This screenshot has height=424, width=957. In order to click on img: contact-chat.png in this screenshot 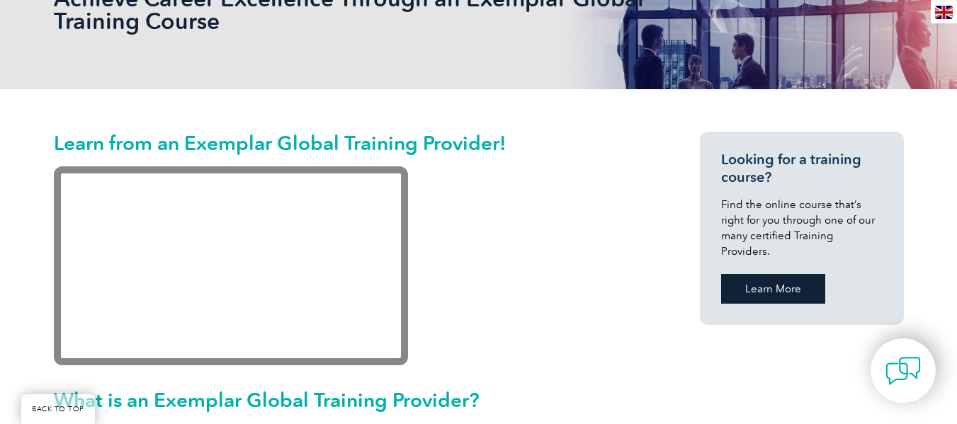, I will do `click(903, 371)`.